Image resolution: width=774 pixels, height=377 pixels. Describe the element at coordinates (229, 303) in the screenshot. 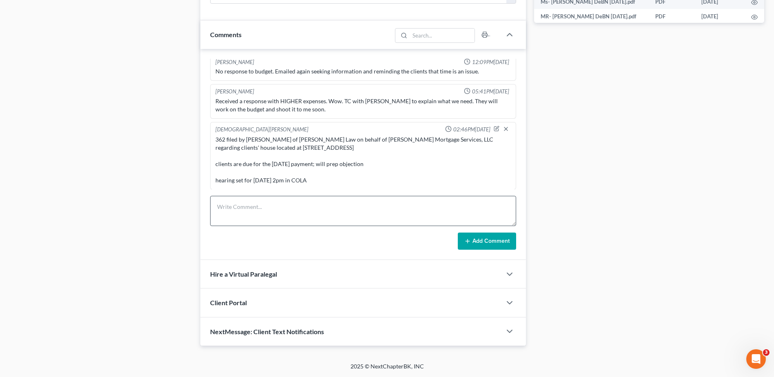

I see `span: Client Portal` at that location.